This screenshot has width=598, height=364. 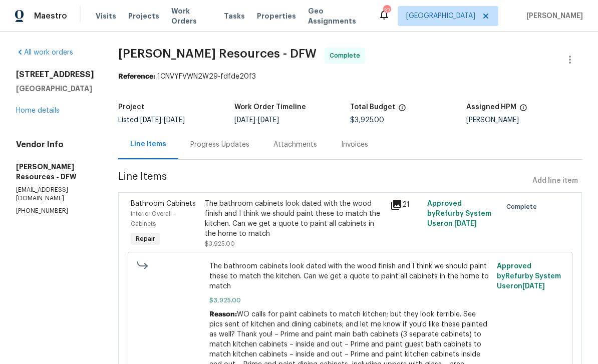 What do you see at coordinates (50, 16) in the screenshot?
I see `span: Maestro` at bounding box center [50, 16].